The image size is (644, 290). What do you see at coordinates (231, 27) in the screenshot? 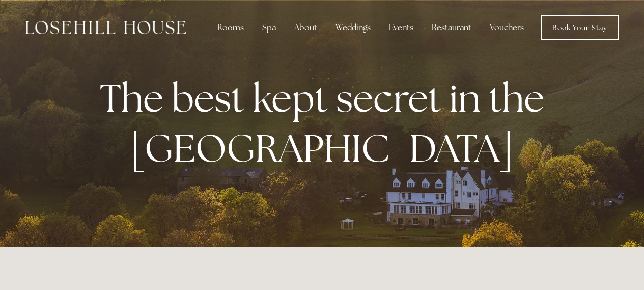
I see `div: Rooms` at bounding box center [231, 27].